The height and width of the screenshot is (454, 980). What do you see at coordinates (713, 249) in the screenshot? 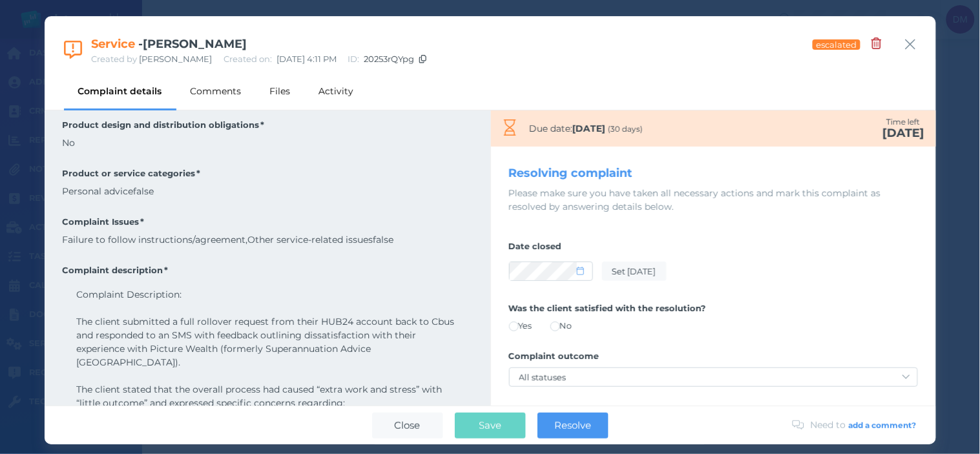
I see `label: Date closed` at bounding box center [713, 249].